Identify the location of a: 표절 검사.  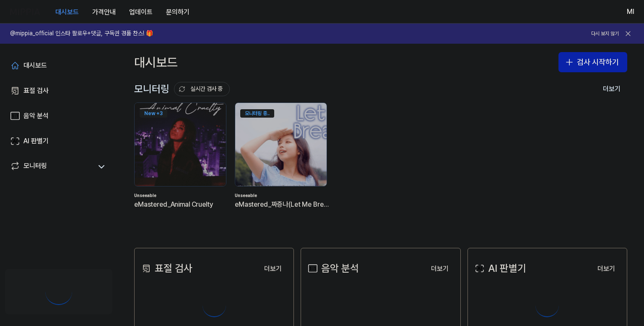
(59, 91).